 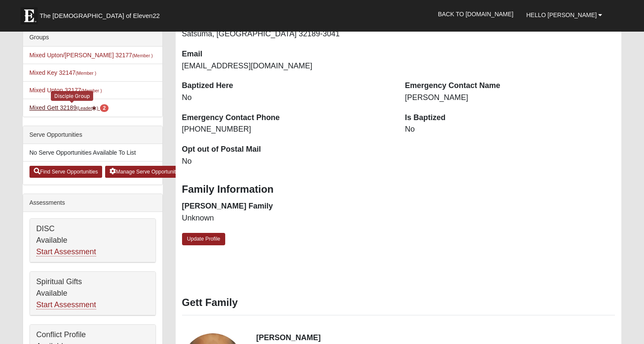 What do you see at coordinates (63, 73) in the screenshot?
I see `a: Mixed Key 32147(Member )` at bounding box center [63, 73].